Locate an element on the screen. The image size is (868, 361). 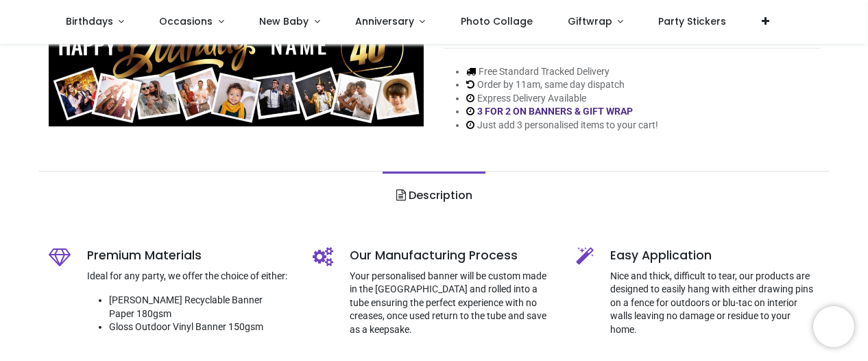
span: Giftwrap is located at coordinates (590, 21).